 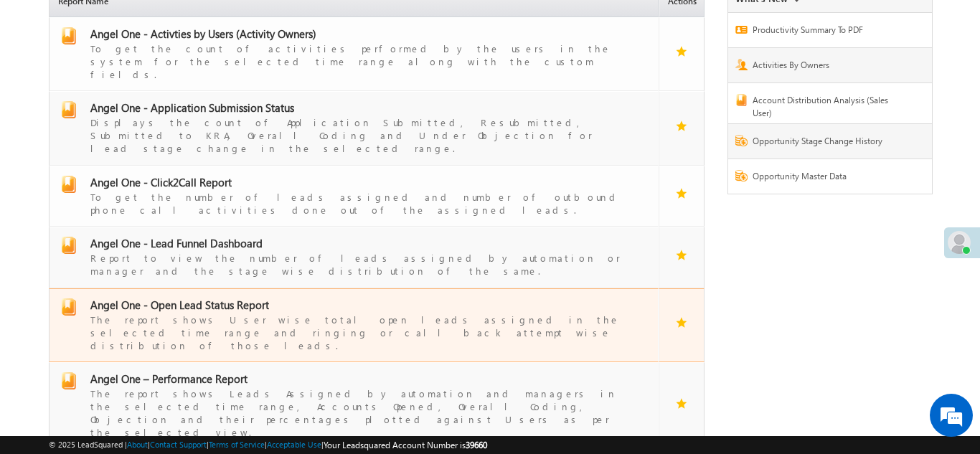 What do you see at coordinates (168, 379) in the screenshot?
I see `span: Angel One – Performance Report` at bounding box center [168, 379].